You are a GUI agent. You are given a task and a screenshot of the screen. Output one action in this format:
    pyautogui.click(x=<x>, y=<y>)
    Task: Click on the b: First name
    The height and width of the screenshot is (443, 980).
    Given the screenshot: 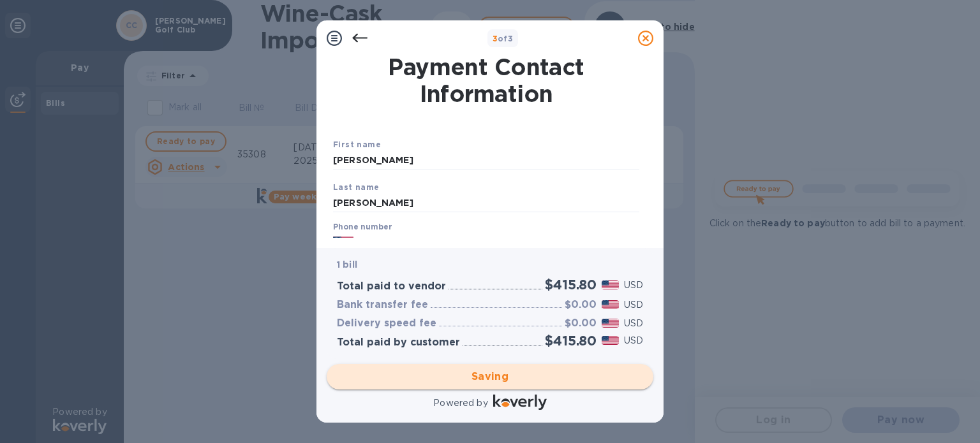 What is the action you would take?
    pyautogui.click(x=357, y=144)
    